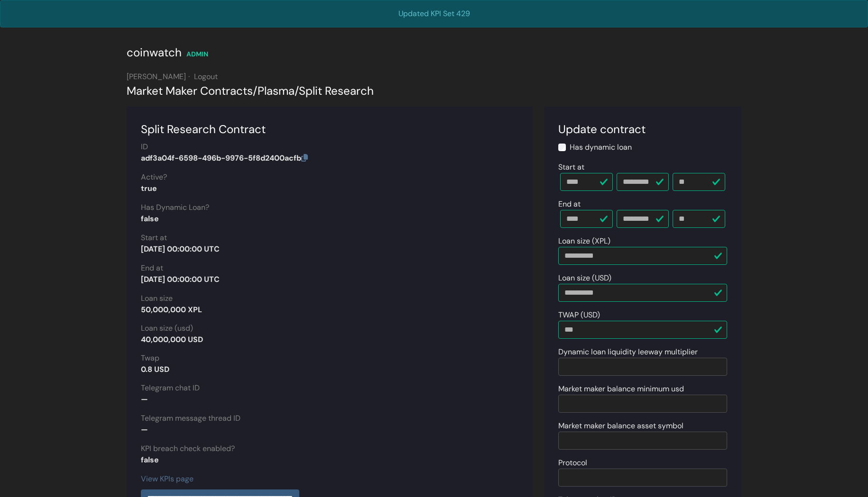 This screenshot has width=868, height=497. Describe the element at coordinates (170, 388) in the screenshot. I see `label: Telegram chat ID` at that location.